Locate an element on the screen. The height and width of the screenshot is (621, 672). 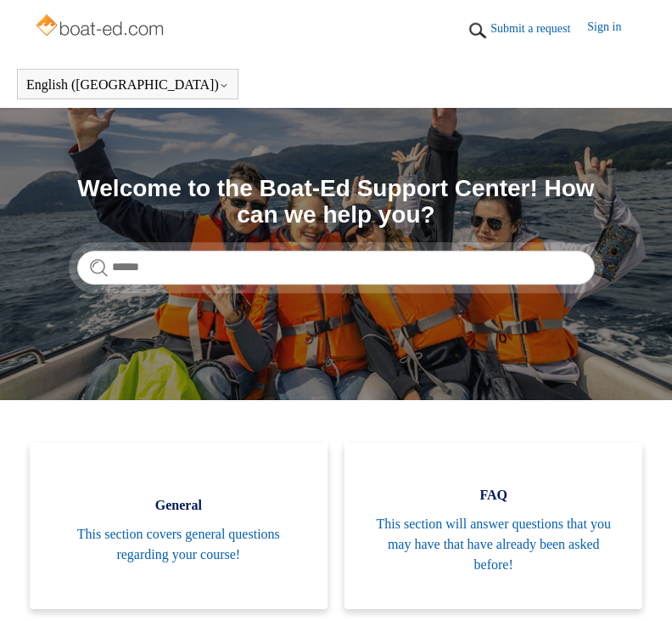
a: Sign in is located at coordinates (612, 31).